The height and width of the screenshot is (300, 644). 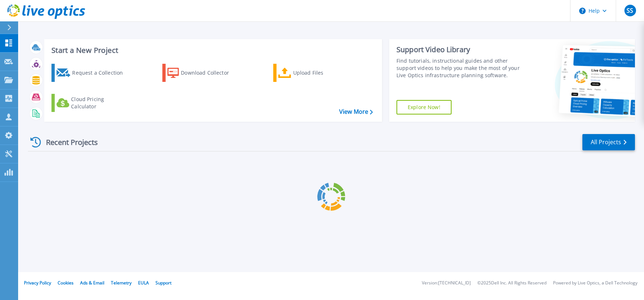 What do you see at coordinates (121, 283) in the screenshot?
I see `a: Telemetry` at bounding box center [121, 283].